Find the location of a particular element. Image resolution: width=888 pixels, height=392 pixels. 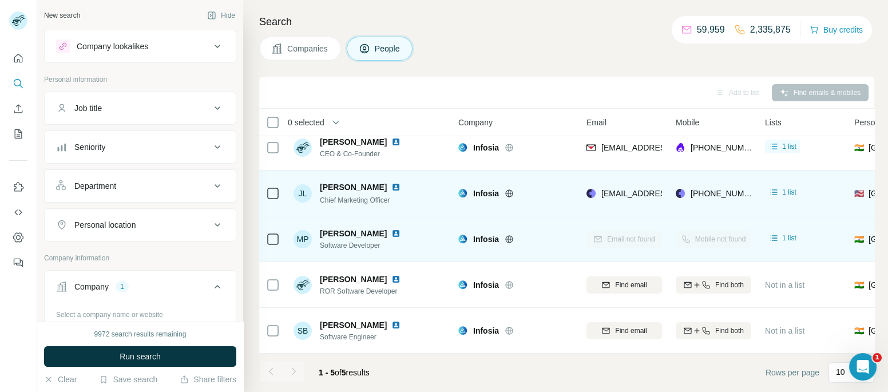

span: Companies is located at coordinates (308, 49).